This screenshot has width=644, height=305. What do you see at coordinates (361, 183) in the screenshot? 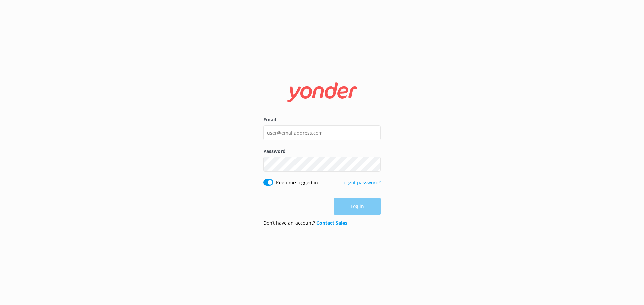
I see `a: Forgot password?` at bounding box center [361, 183].